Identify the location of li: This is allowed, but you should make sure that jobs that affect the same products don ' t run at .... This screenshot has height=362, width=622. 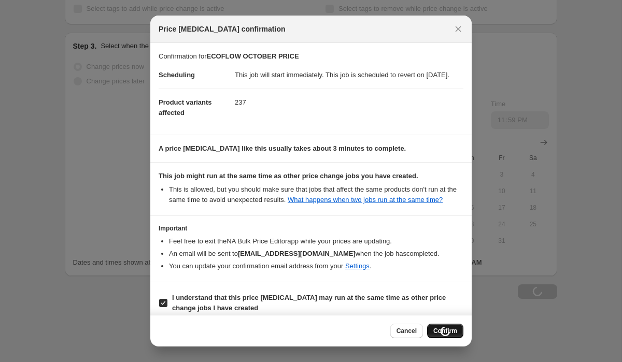
(316, 195).